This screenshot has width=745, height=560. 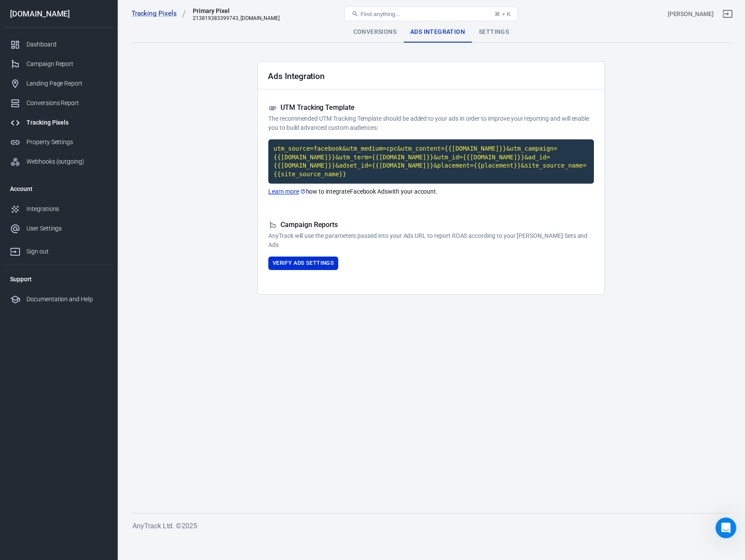 I want to click on p: AnyTrack will use the parameters passed into your Ads URL to report ROAS according to your [PERSO..., so click(x=432, y=240).